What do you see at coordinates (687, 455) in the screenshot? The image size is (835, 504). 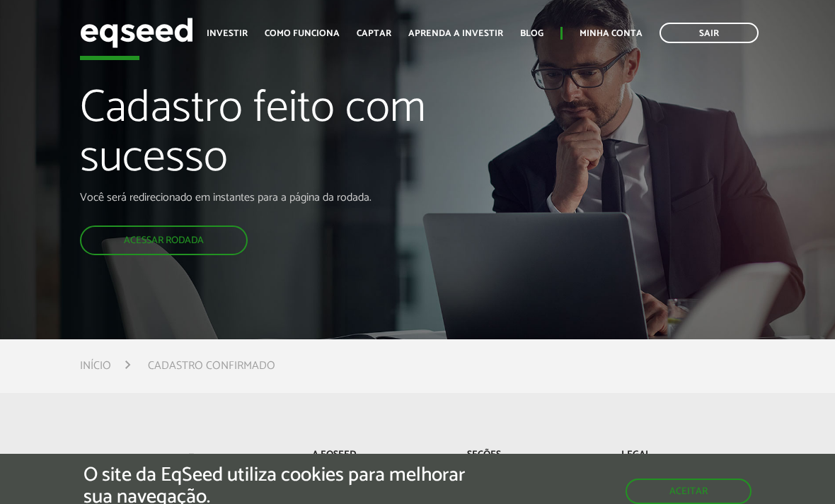 I see `p: Legal` at bounding box center [687, 455].